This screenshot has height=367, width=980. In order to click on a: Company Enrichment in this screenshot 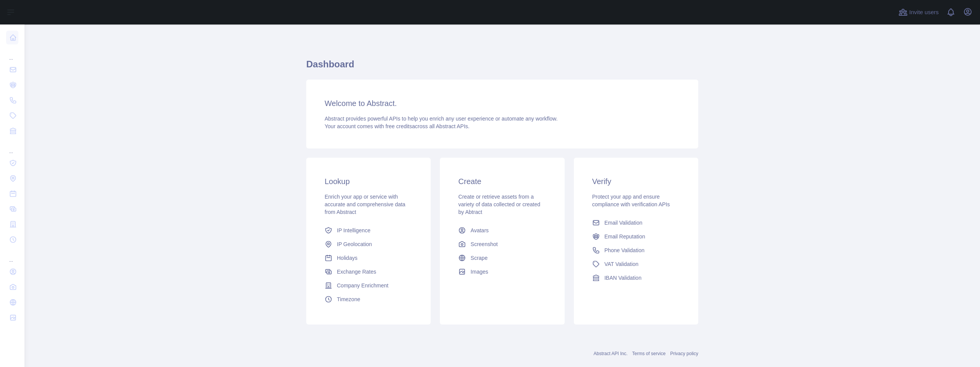, I will do `click(368, 285)`.